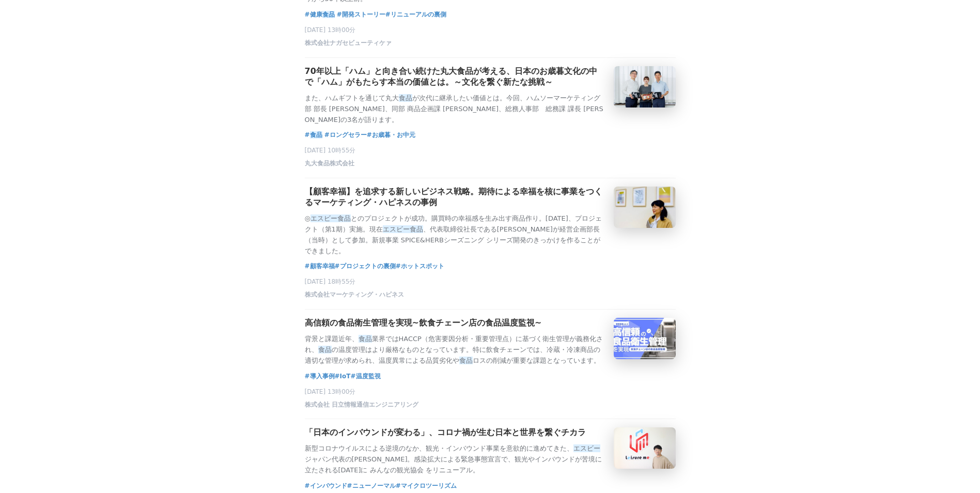  I want to click on span: #顧客幸福, so click(320, 267).